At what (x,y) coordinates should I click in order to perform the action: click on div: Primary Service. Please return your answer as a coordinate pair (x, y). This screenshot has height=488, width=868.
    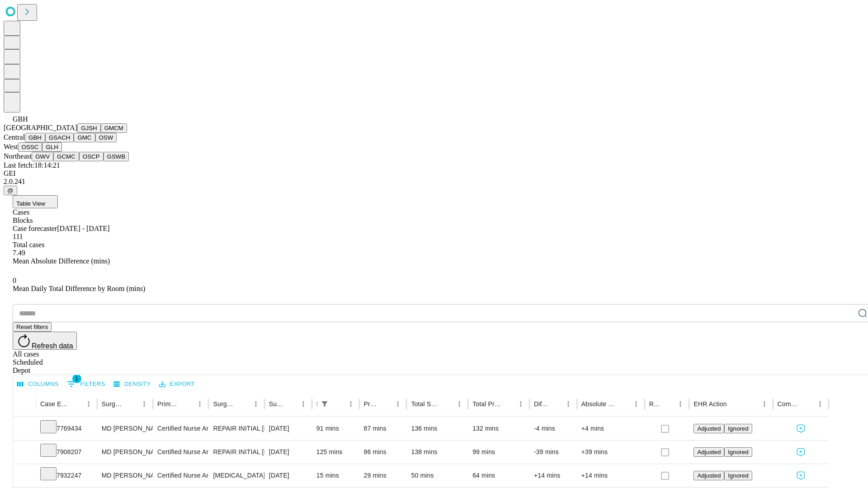
    Looking at the image, I should click on (169, 404).